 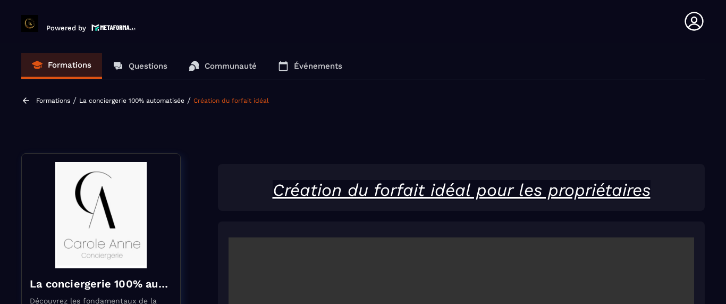 What do you see at coordinates (132, 100) in the screenshot?
I see `p: La conciergerie 100% automatisée` at bounding box center [132, 100].